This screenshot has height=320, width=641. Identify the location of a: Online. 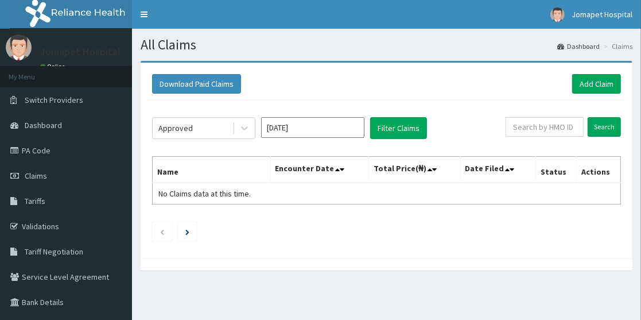
(54, 67).